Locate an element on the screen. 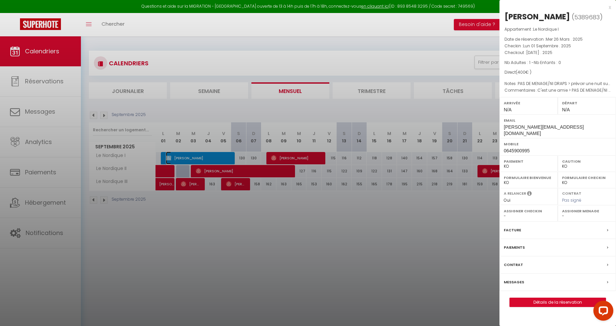  span: Nb Adultes : 1 - is located at coordinates (533, 62).